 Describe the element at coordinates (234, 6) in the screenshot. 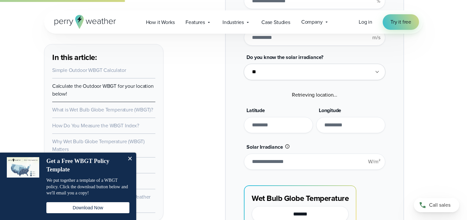

I see `div: Sort A > Z` at that location.